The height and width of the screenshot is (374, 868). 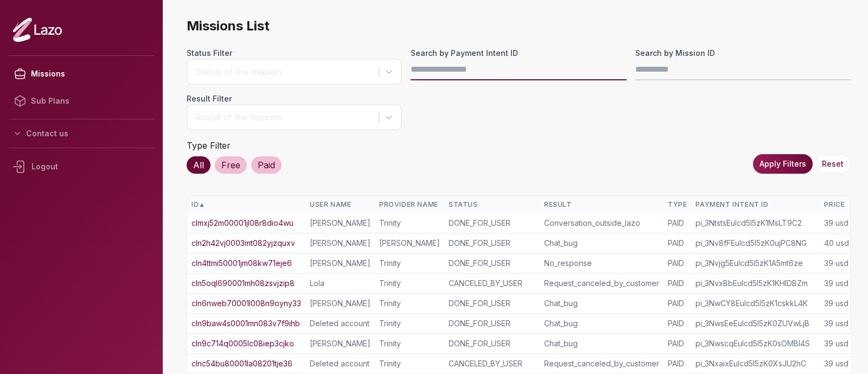 I want to click on div: pi_3Nv8fFEulcd5I5zK0ujPC8NG, so click(x=755, y=243).